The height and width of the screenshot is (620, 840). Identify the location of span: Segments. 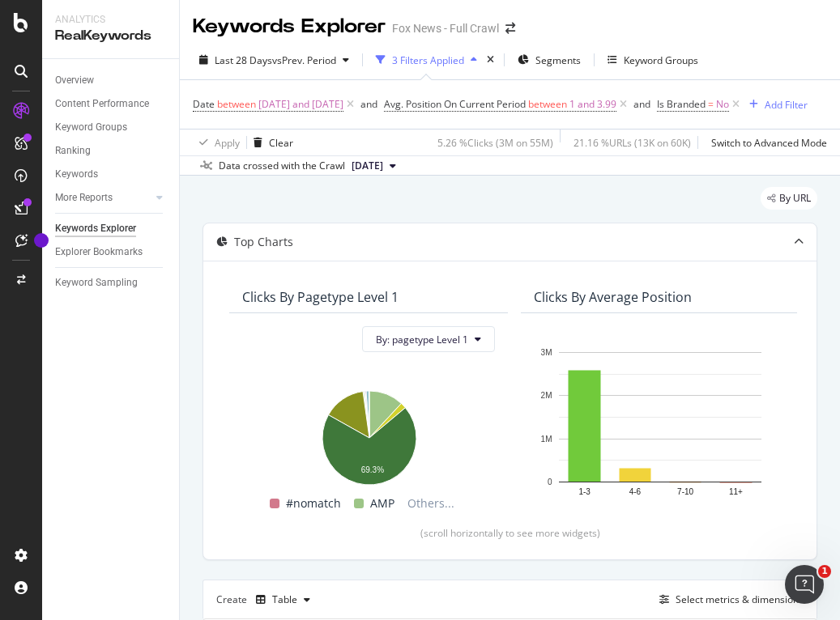
(558, 60).